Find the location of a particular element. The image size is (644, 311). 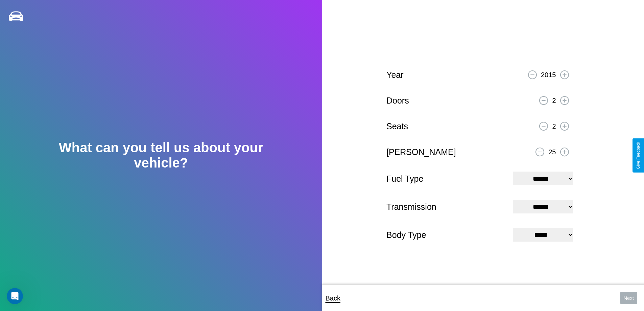

p: Fuel Type is located at coordinates (446, 179).